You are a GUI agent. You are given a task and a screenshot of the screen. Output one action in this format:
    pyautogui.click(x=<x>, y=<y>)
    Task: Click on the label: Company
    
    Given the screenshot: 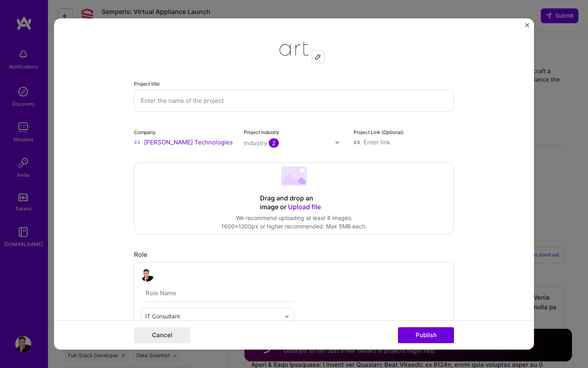 What is the action you would take?
    pyautogui.click(x=145, y=132)
    